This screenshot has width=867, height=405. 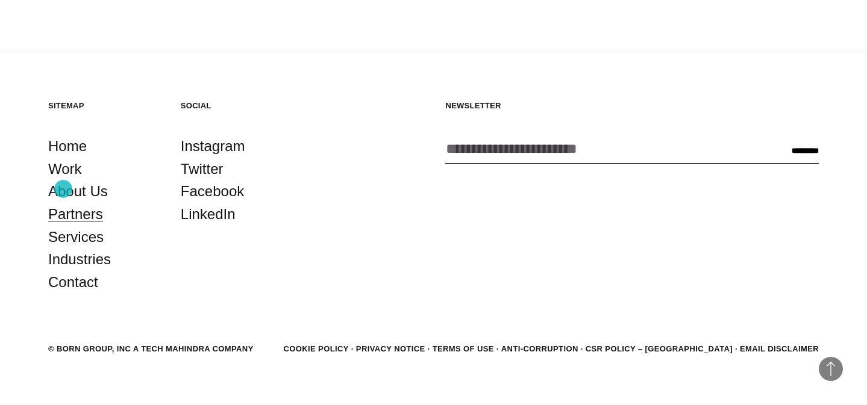 I want to click on a: About Us, so click(x=78, y=192).